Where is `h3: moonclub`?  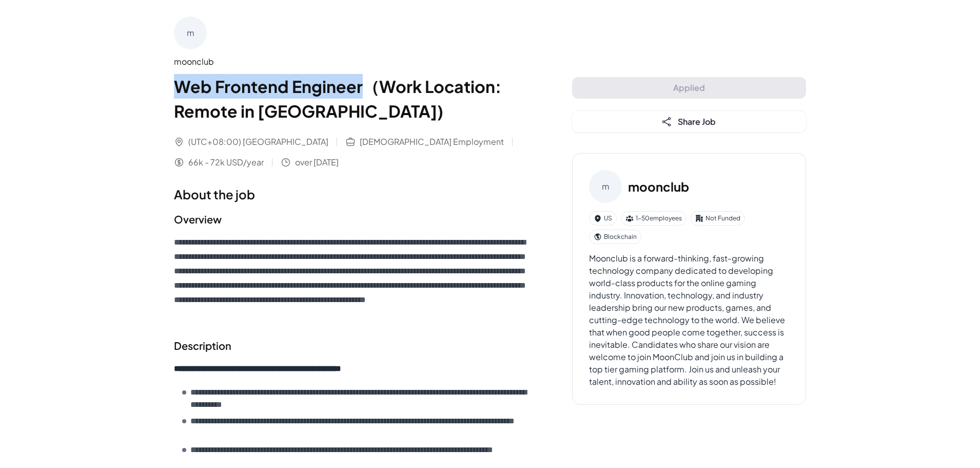
h3: moonclub is located at coordinates (658, 186).